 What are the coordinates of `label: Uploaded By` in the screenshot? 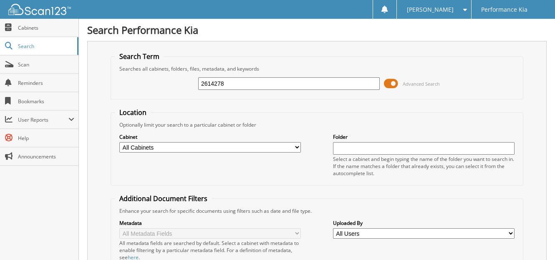 It's located at (424, 223).